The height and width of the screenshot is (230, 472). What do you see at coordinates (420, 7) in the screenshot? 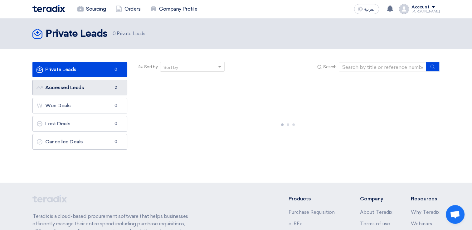
I see `div: Account` at bounding box center [420, 7].